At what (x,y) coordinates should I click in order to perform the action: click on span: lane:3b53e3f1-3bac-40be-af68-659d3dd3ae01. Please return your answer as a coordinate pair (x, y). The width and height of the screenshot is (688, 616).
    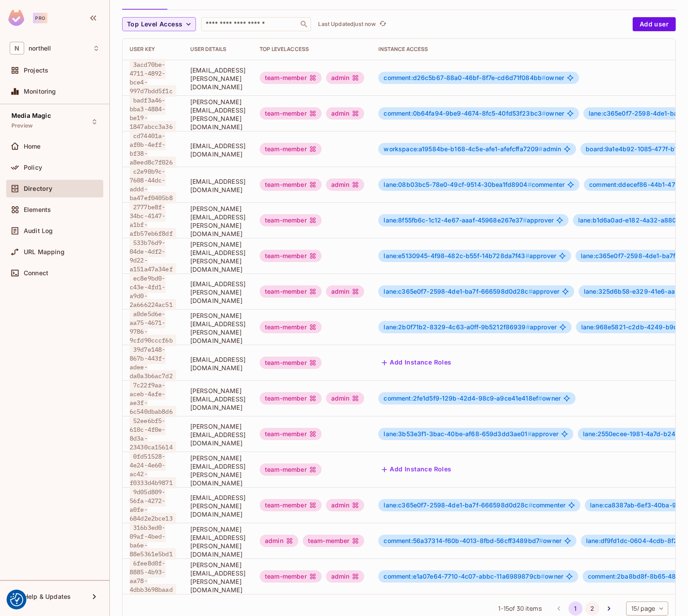
    Looking at the image, I should click on (458, 433).